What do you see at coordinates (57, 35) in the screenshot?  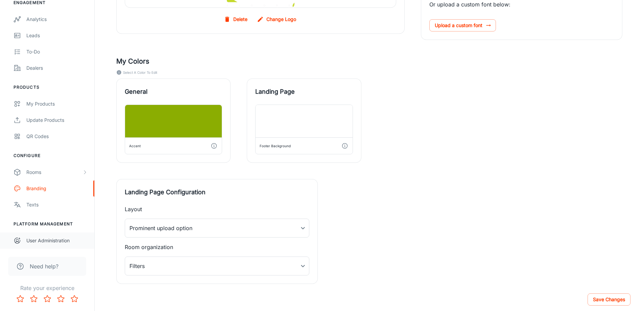 I see `div: Leads` at bounding box center [57, 35].